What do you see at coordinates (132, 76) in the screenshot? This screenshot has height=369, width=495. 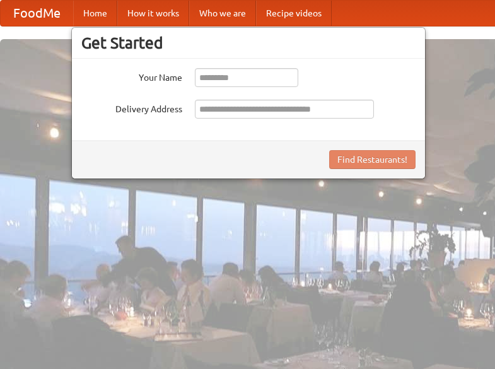 I see `label: Your Name` at bounding box center [132, 76].